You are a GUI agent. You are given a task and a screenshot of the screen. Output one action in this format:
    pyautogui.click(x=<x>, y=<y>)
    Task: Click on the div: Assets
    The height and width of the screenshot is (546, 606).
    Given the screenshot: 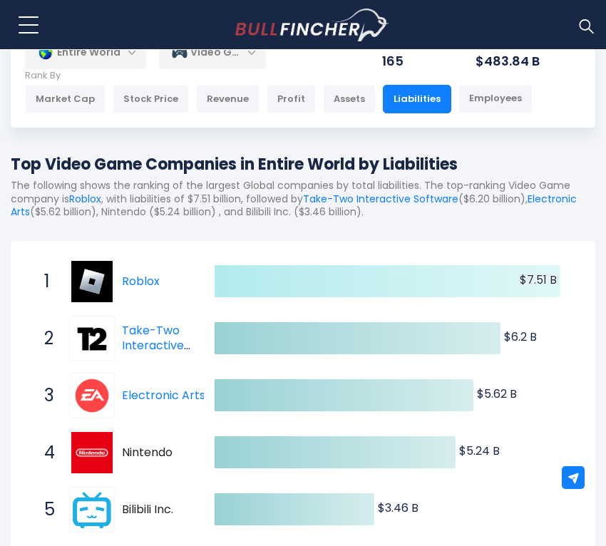 What is the action you would take?
    pyautogui.click(x=349, y=99)
    